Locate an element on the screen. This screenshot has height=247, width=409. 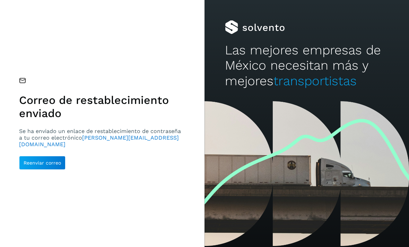
h2: Las mejores empresas de México necesitan más y mejores is located at coordinates (307, 66).